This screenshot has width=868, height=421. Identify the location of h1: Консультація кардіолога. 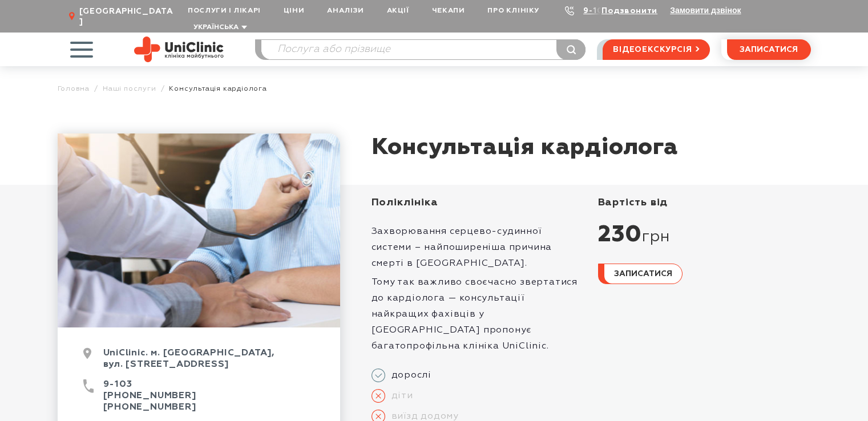
(525, 148).